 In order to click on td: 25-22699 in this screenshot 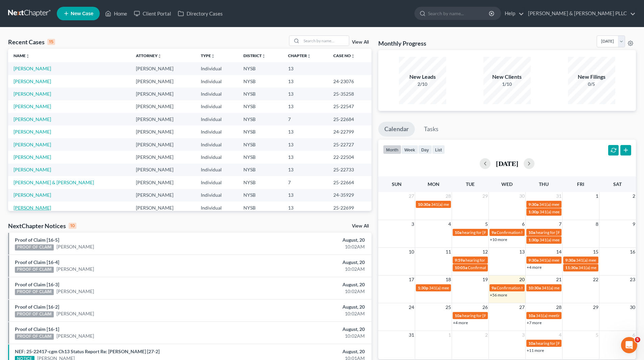, I will do `click(349, 207)`.